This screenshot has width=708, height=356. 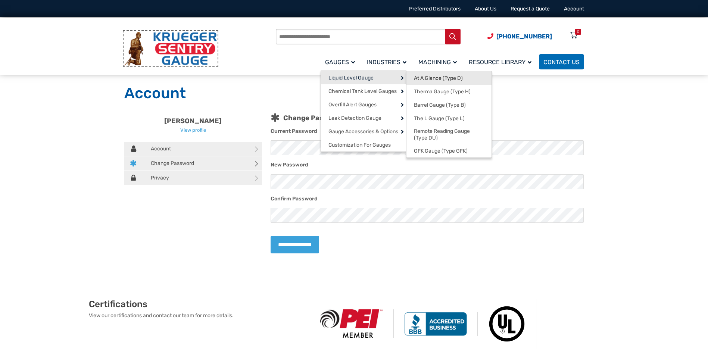 What do you see at coordinates (439, 62) in the screenshot?
I see `a: Machining` at bounding box center [439, 62].